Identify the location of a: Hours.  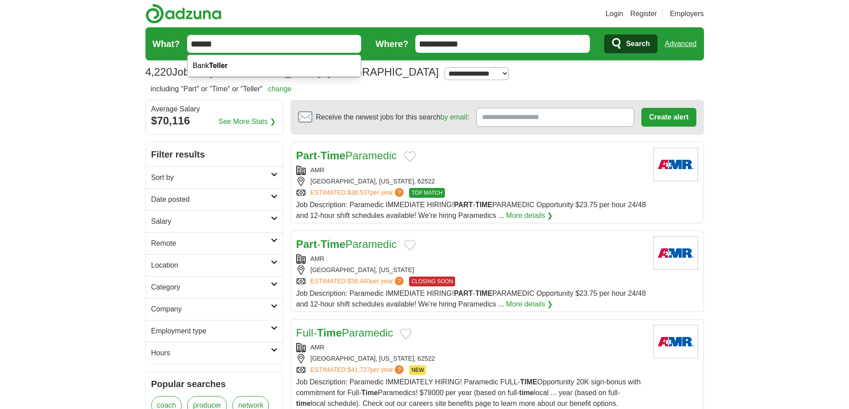
(214, 353).